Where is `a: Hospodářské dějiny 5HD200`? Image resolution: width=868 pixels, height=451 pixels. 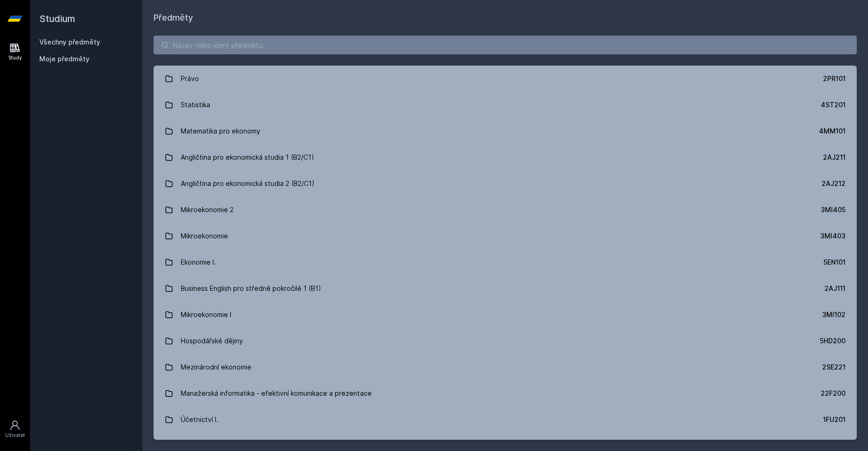 a: Hospodářské dějiny 5HD200 is located at coordinates (505, 341).